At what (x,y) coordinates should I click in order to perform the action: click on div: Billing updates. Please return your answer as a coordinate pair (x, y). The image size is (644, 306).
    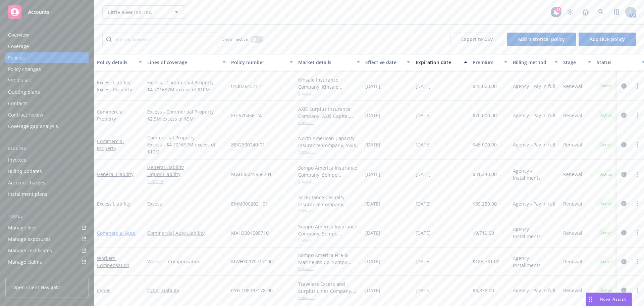
    Looking at the image, I should click on (25, 171).